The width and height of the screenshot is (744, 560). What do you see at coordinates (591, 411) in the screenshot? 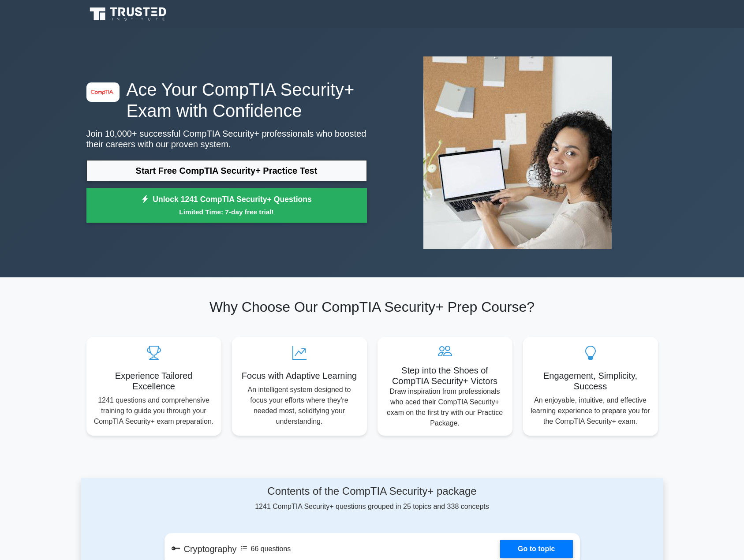
I see `p: An enjoyable, intuitive, and effective learning experience to prepare you for the CompTIA Securit...` at bounding box center [591, 411].